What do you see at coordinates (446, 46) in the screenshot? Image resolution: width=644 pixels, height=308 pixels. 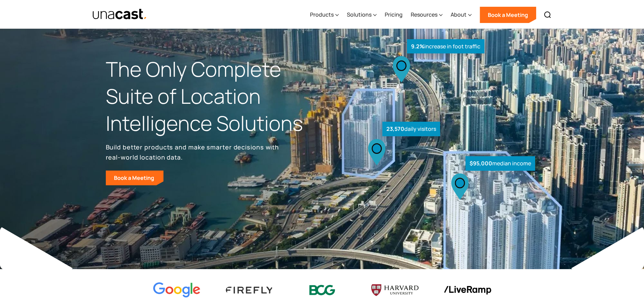 I see `div: increase in foot traffic` at bounding box center [446, 46].